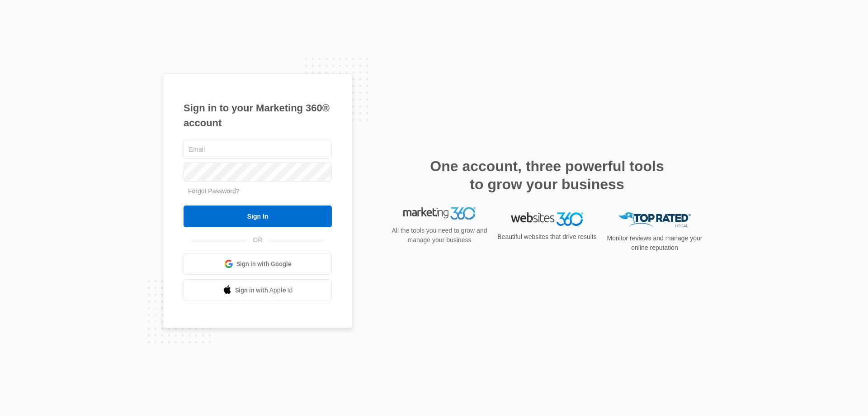 This screenshot has height=416, width=868. What do you see at coordinates (264, 290) in the screenshot?
I see `span: Sign in with Apple Id` at bounding box center [264, 290].